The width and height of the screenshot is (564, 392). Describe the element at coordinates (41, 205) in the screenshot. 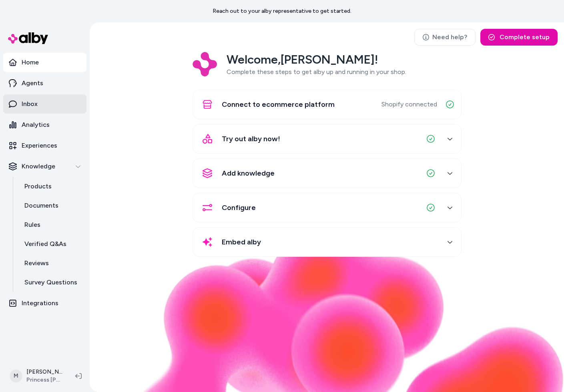

I see `p: Documents` at that location.